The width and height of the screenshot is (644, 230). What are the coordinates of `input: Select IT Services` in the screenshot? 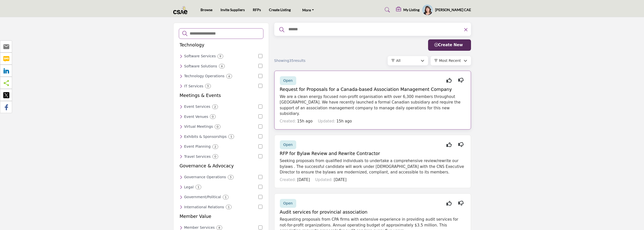 It's located at (260, 86).